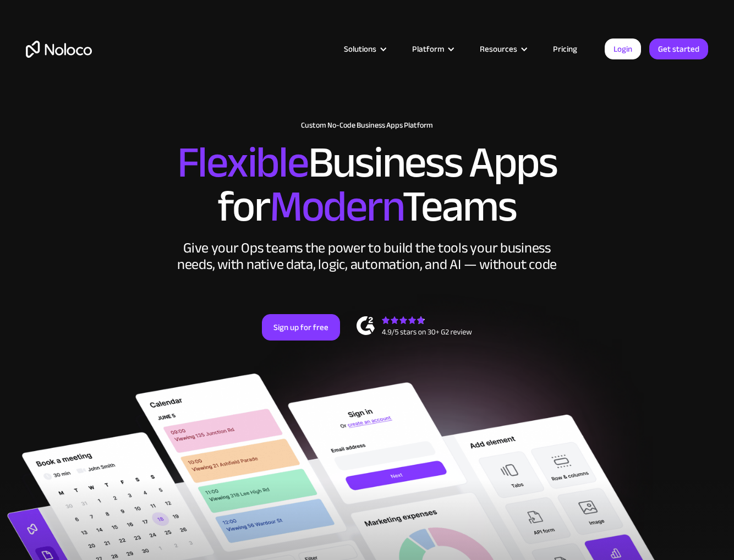 This screenshot has width=734, height=560. What do you see at coordinates (623, 49) in the screenshot?
I see `a: Login` at bounding box center [623, 49].